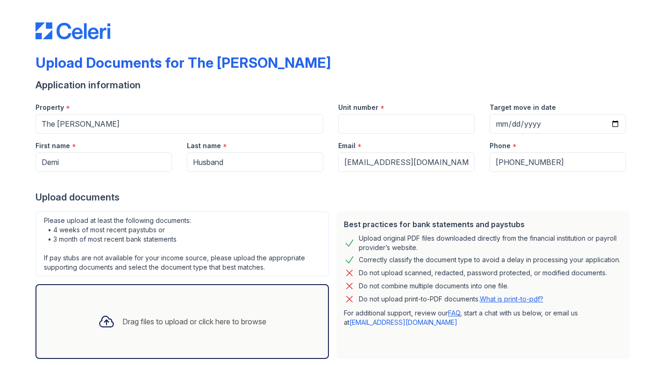 This screenshot has width=669, height=365. I want to click on div: Correctly classify the document type to avoid a delay in processing your application., so click(489, 260).